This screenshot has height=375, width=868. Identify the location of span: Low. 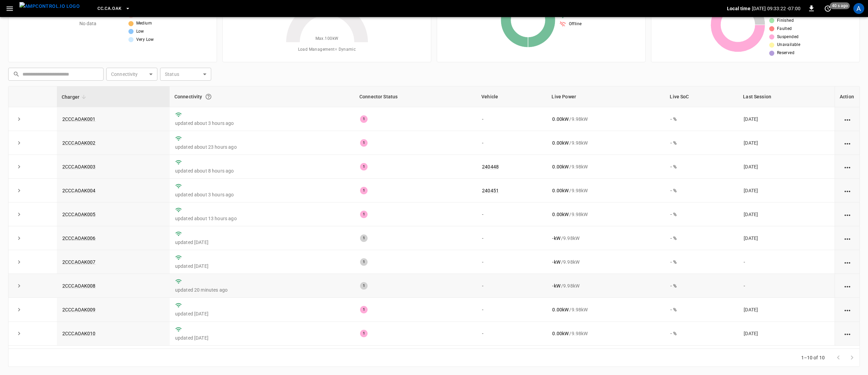
(140, 31).